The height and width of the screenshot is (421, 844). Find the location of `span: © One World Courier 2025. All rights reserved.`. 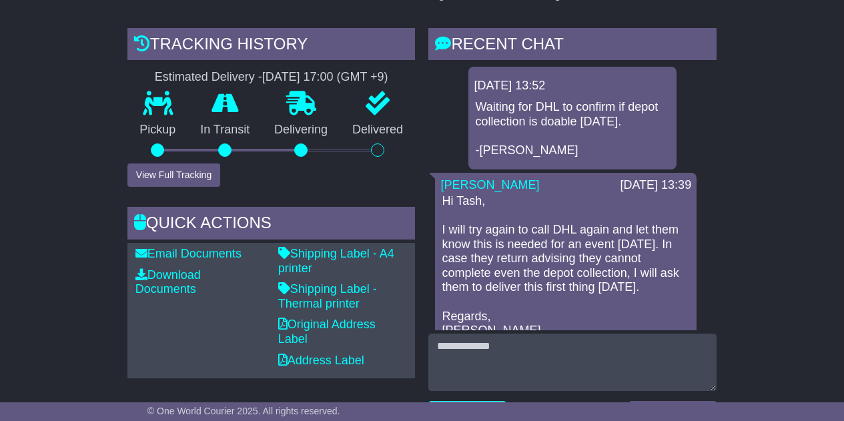

span: © One World Courier 2025. All rights reserved. is located at coordinates (243, 411).